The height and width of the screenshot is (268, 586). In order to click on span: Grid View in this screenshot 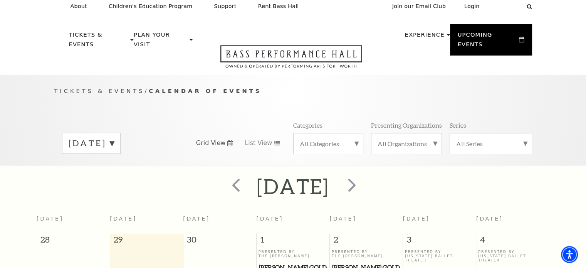, I will do `click(211, 143)`.